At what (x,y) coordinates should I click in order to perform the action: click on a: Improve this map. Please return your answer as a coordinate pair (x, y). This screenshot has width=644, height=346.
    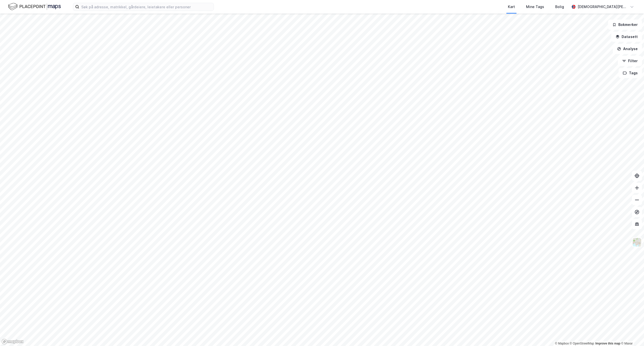
    Looking at the image, I should click on (608, 343).